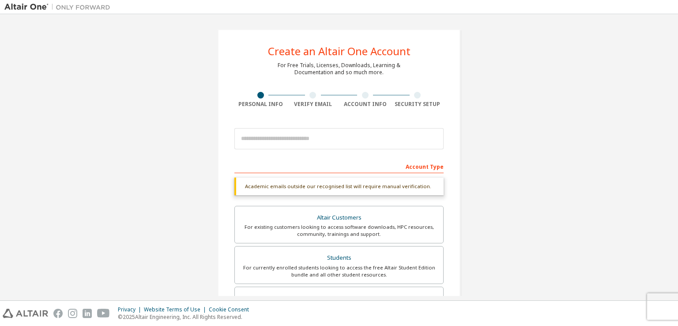 This screenshot has height=326, width=678. Describe the element at coordinates (339, 218) in the screenshot. I see `div: Altair Customers` at that location.